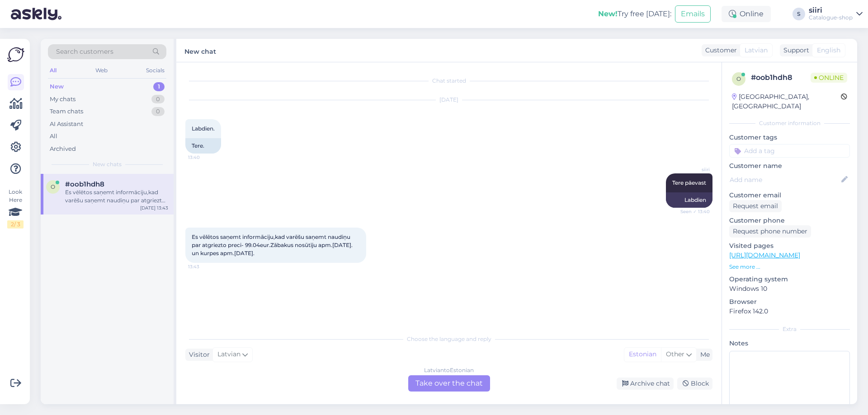 Image resolution: width=868 pixels, height=415 pixels. What do you see at coordinates (273, 245) in the screenshot?
I see `span: Es vēlētos saņemt informāciju,kad varēšu saņemt naudiņu par atgriezto preci- 99.04eur.Zābakus nos...` at bounding box center [273, 245].